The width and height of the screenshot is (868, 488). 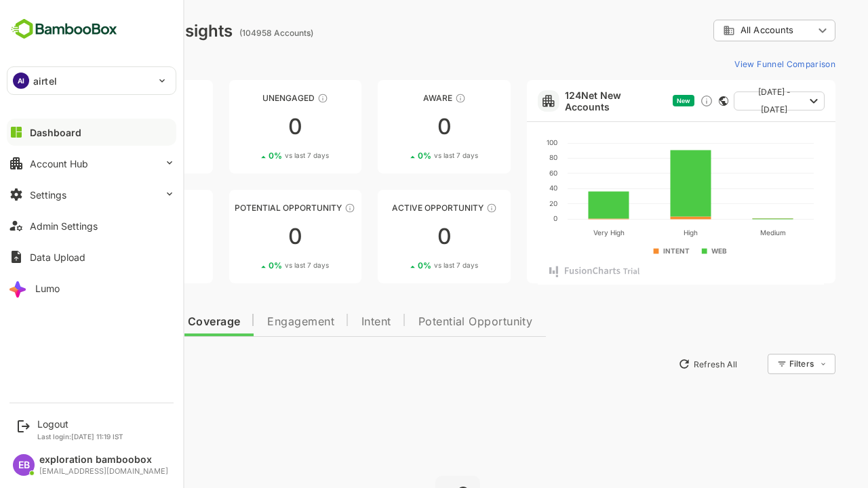 What do you see at coordinates (99, 208) in the screenshot?
I see `div: Engaged` at bounding box center [99, 208].